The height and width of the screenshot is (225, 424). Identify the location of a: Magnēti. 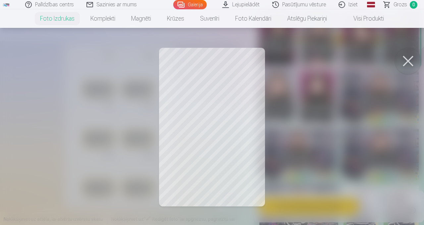
(141, 19).